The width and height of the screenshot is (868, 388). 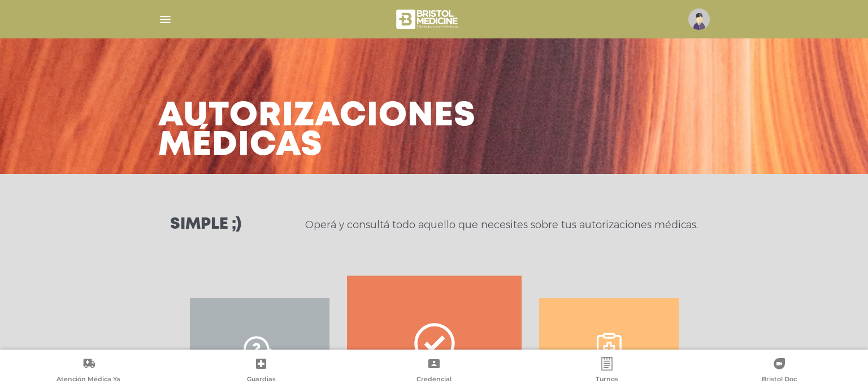 What do you see at coordinates (206, 225) in the screenshot?
I see `h3: Simple ;)` at bounding box center [206, 225].